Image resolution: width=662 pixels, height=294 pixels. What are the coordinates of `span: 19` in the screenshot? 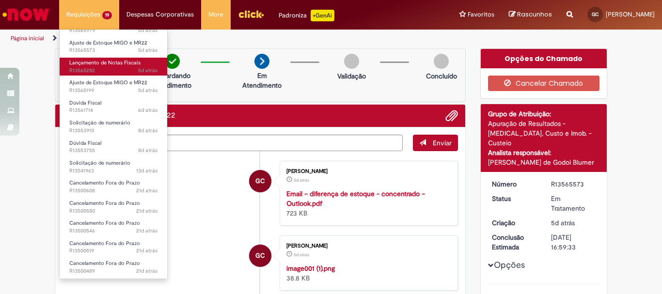 It's located at (107, 15).